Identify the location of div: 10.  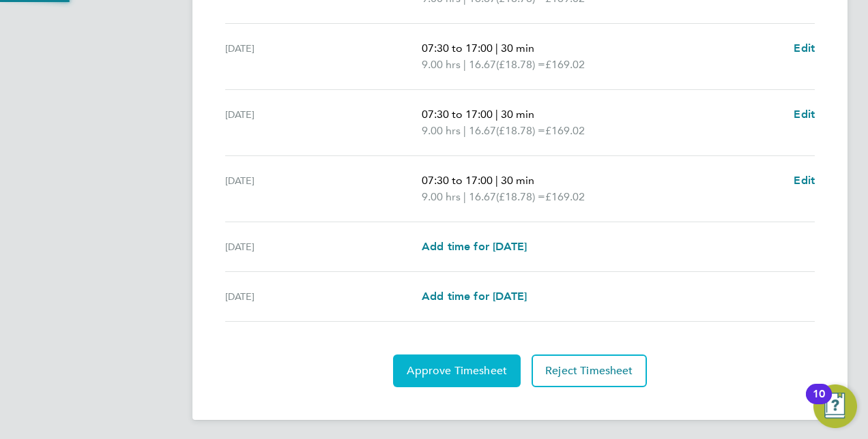
(818, 403).